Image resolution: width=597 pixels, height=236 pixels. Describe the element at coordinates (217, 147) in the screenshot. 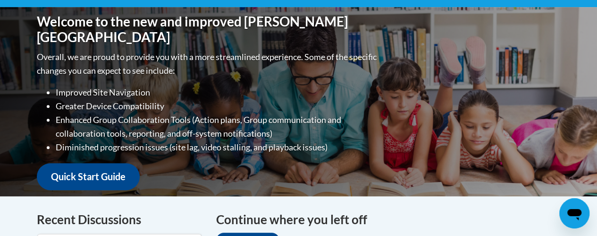

I see `li: Diminished progression issues (site lag, video stalling, and playback issues)` at that location.